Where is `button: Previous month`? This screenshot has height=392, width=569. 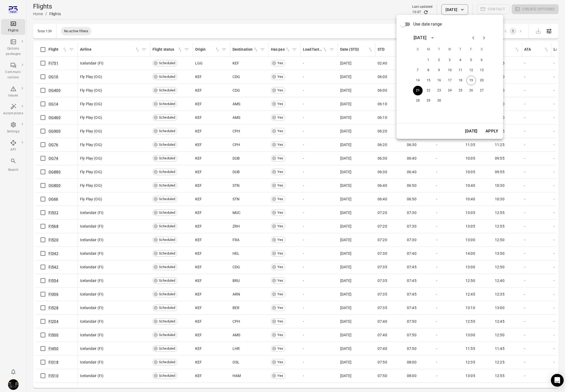 button: Previous month is located at coordinates (473, 38).